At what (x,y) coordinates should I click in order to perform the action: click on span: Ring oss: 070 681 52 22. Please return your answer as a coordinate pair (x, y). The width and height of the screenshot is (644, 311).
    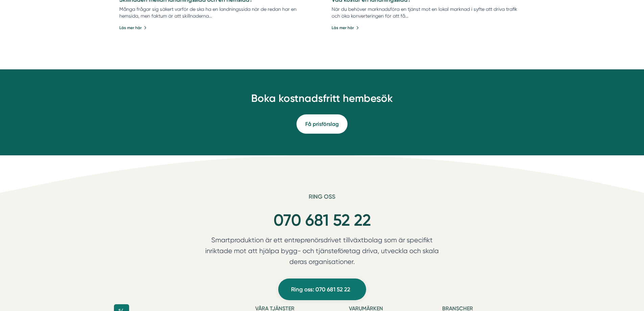
    Looking at the image, I should click on (320, 289).